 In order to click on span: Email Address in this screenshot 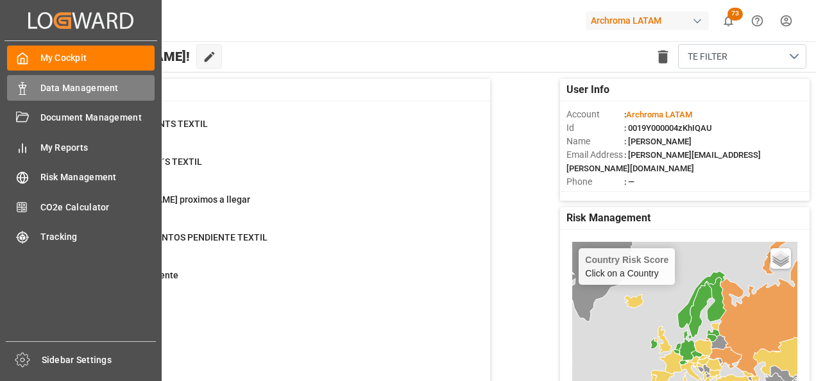, I will do `click(595, 155)`.